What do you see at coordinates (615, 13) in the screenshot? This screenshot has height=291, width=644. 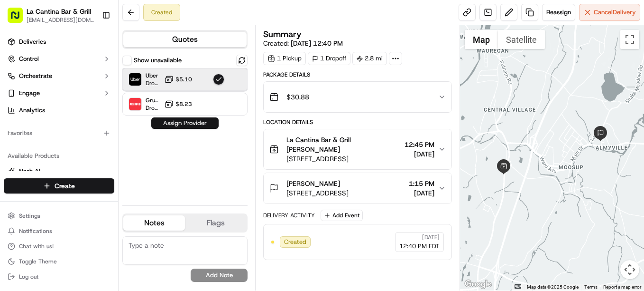 I see `span: Cancel Delivery` at bounding box center [615, 13].